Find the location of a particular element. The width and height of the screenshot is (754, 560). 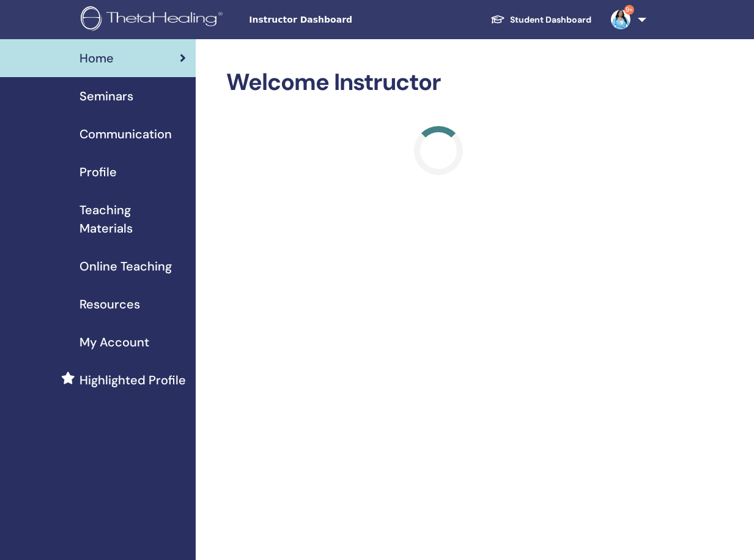

h2: Welcome Instructor is located at coordinates (439, 82).